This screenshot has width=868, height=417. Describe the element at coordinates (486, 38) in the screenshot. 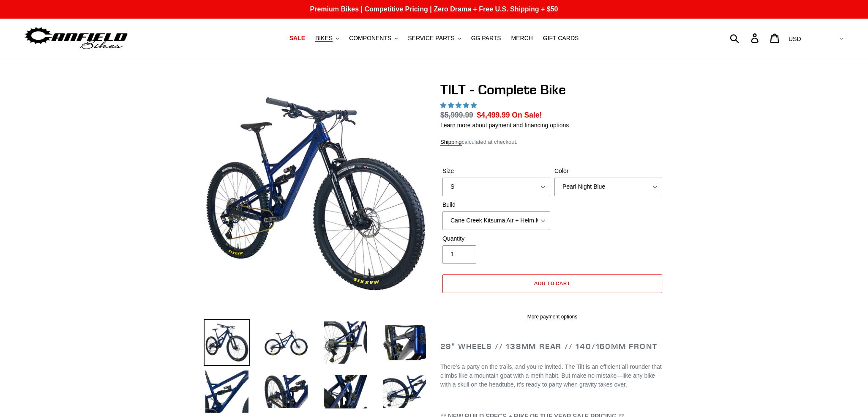

I see `a: GG PARTS` at that location.